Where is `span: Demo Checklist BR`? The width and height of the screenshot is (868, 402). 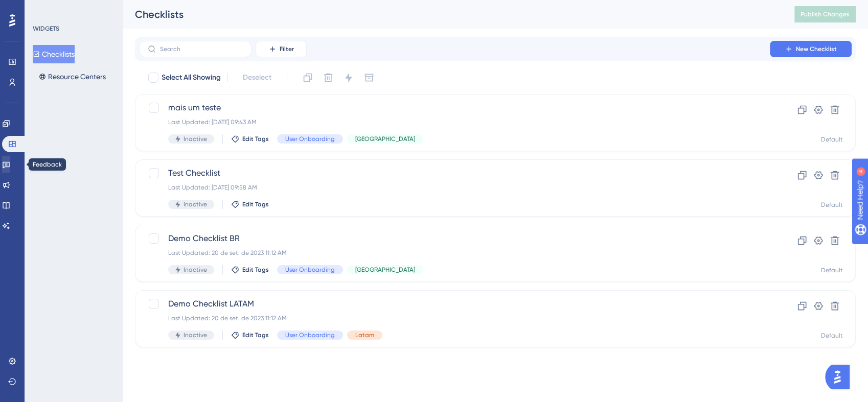
span: Demo Checklist BR is located at coordinates (454, 239).